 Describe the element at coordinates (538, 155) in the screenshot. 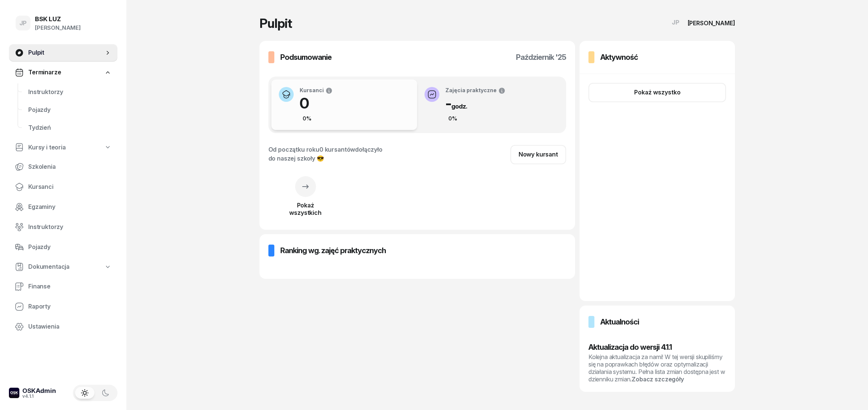

I see `div: Nowy kursant` at that location.